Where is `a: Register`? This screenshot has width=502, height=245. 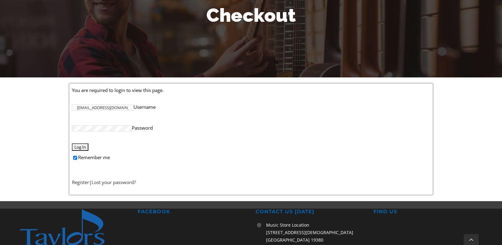
a: Register is located at coordinates (80, 182).